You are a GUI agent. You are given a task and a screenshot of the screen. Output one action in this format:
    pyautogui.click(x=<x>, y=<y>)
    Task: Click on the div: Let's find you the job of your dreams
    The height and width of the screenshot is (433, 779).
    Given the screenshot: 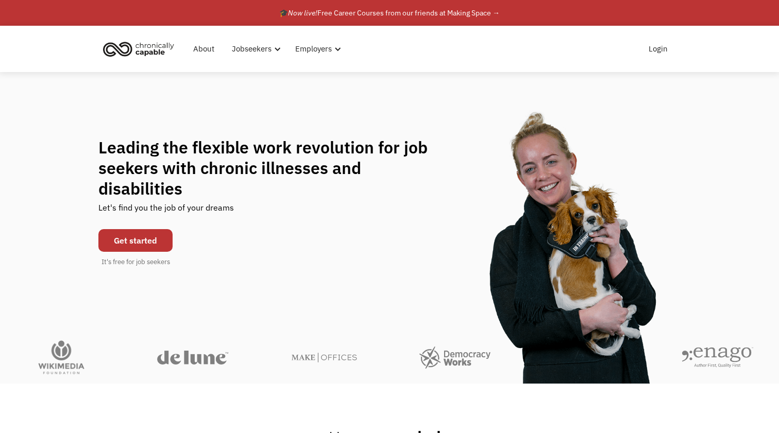 What is the action you would take?
    pyautogui.click(x=166, y=211)
    